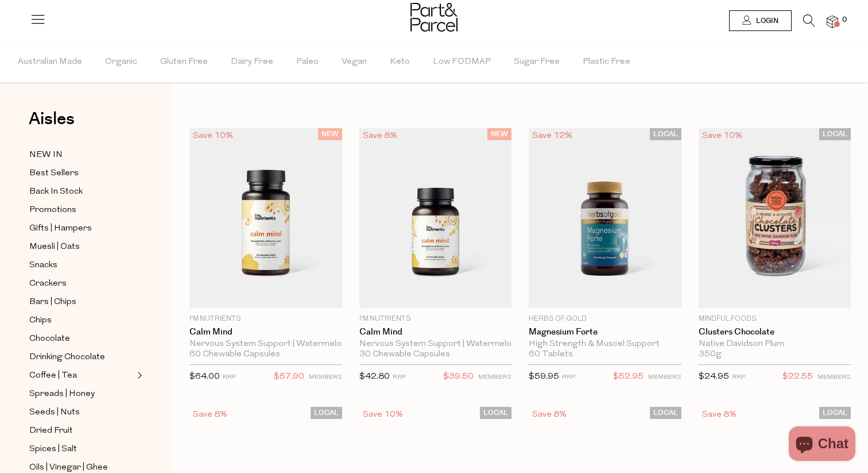 Image resolution: width=868 pixels, height=473 pixels. I want to click on span: Muesli | Oats, so click(54, 247).